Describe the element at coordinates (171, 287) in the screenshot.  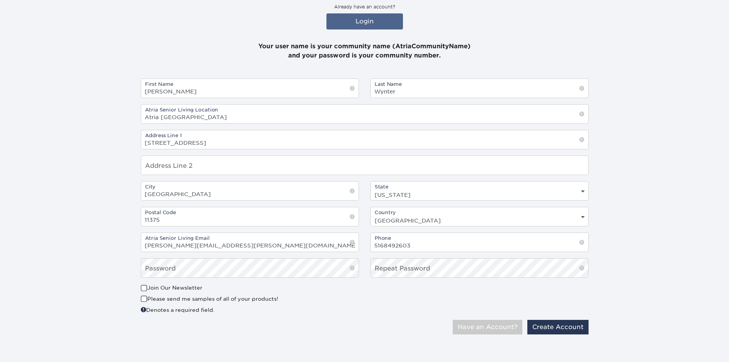
I see `label: Join Our Newsletter` at that location.